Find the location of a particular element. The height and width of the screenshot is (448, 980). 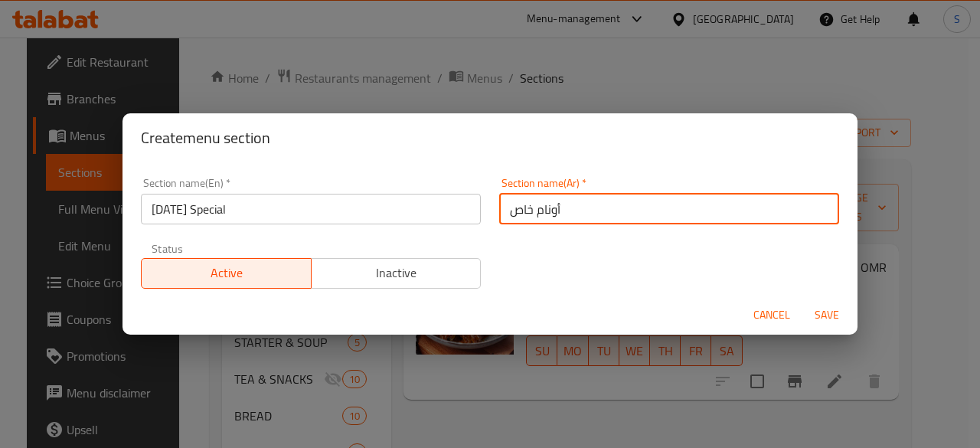

input: Please enter section name(ar) is located at coordinates (669, 209).